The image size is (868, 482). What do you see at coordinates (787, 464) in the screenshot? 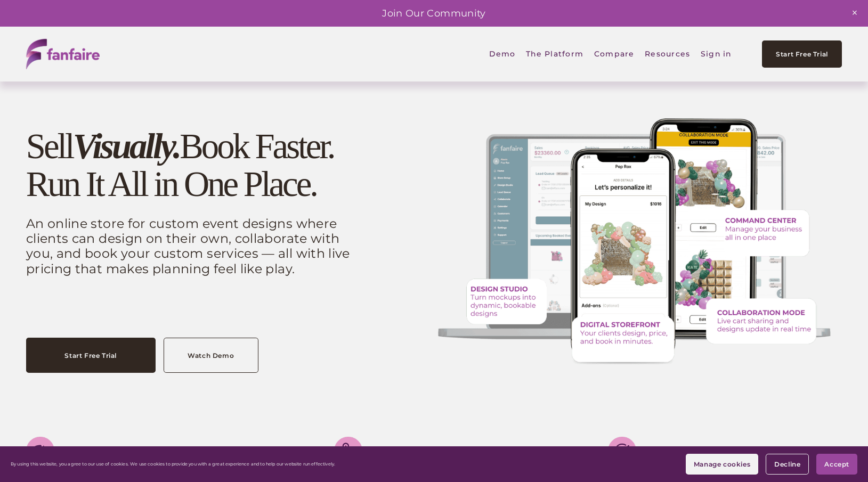
I see `span: Decline` at bounding box center [787, 464].